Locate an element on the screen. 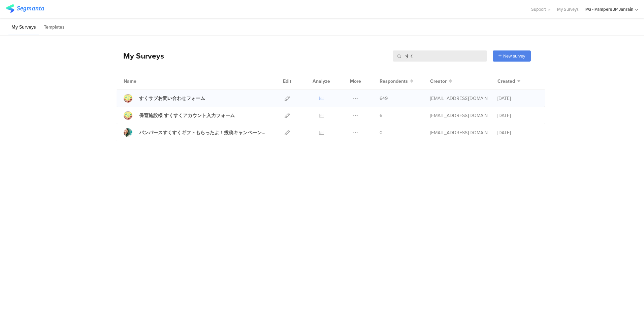 This screenshot has height=321, width=644. div: PG - Pampers JP Janrain is located at coordinates (610, 9).